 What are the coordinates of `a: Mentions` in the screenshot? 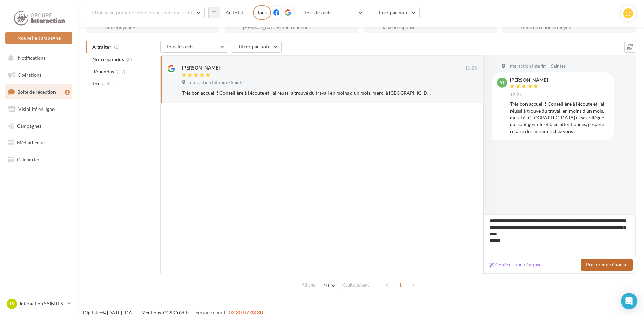 It's located at (151, 312).